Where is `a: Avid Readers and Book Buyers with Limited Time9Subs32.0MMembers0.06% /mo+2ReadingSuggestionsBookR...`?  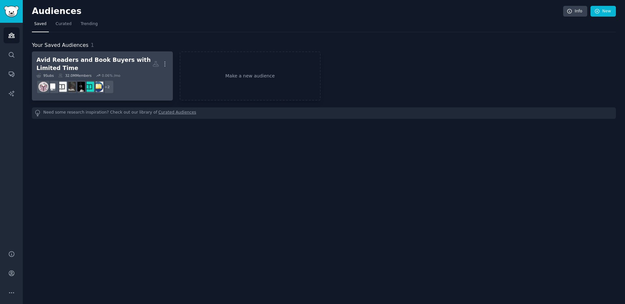
a: Avid Readers and Book Buyers with Limited Time9Subs32.0MMembers0.06% /mo+2ReadingSuggestionsBookR... is located at coordinates (102, 76).